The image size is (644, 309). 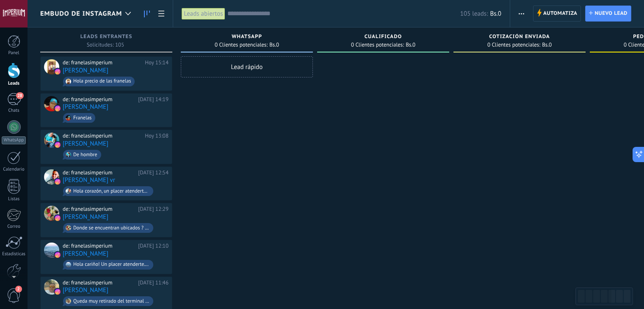 I want to click on div: Hola corazón, un placer atenderte💕 Tenemos variedad de franelas, aquí te dejo los precios de las ..., so click(x=112, y=192).